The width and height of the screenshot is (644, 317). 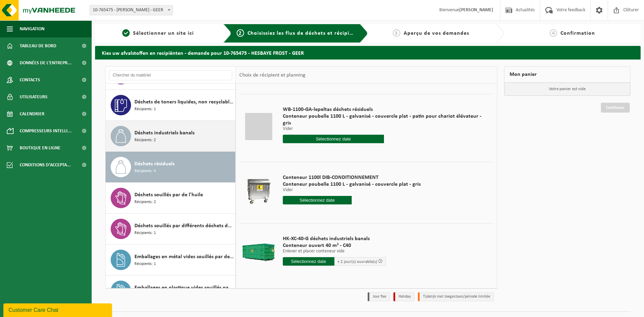 What do you see at coordinates (436, 33) in the screenshot?
I see `span: Aperçu de vos demandes` at bounding box center [436, 33].